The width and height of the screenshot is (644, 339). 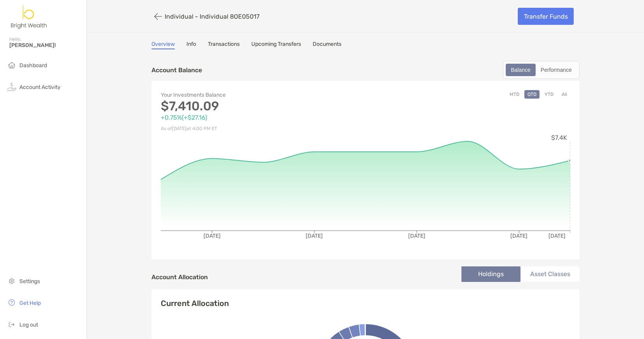 What do you see at coordinates (40, 87) in the screenshot?
I see `span: Account Activity` at bounding box center [40, 87].